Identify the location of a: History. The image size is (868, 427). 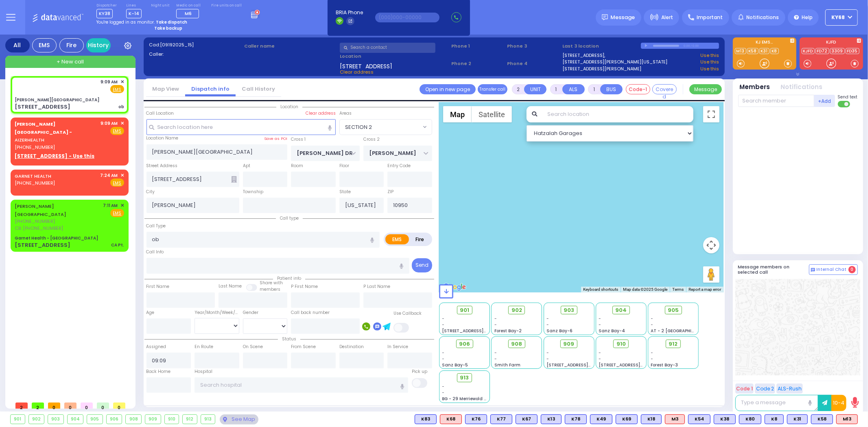
(99, 45).